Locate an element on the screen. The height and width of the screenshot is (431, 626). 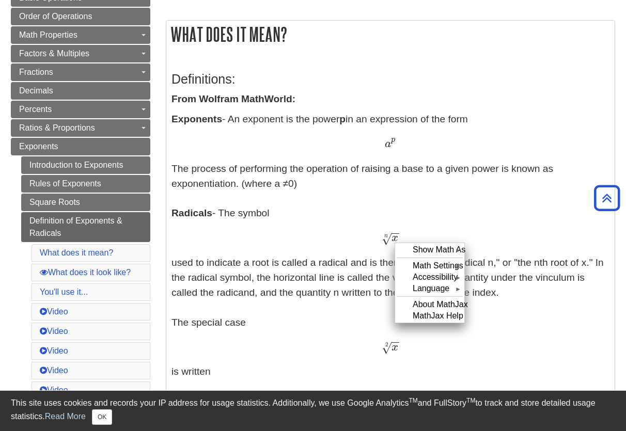
div: About MathJax is located at coordinates (429, 305).